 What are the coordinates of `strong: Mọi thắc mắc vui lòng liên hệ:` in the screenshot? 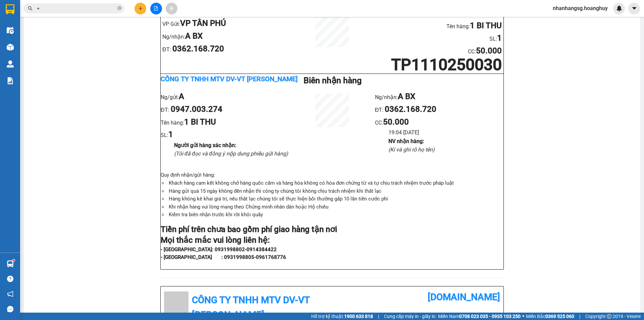 It's located at (215, 240).